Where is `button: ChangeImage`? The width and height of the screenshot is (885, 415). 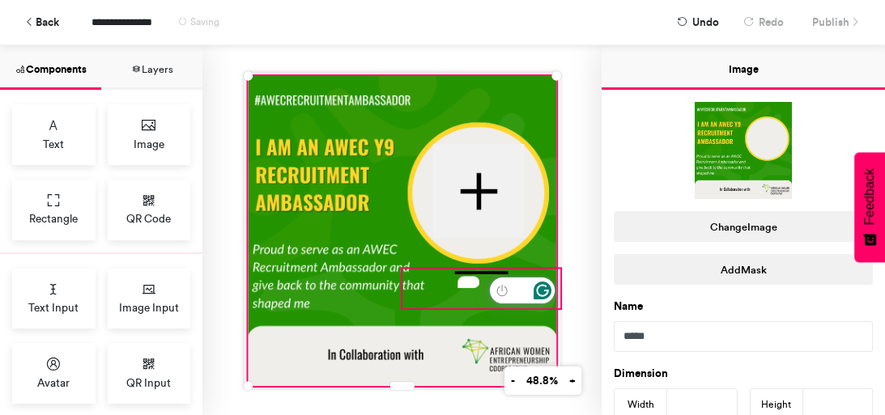 button: ChangeImage is located at coordinates (743, 227).